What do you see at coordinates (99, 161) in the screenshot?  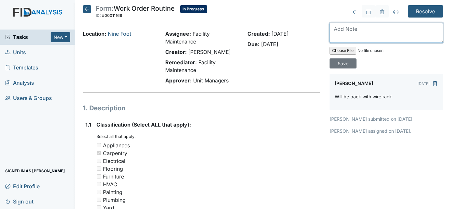 I see `input: Electrical` at bounding box center [99, 161].